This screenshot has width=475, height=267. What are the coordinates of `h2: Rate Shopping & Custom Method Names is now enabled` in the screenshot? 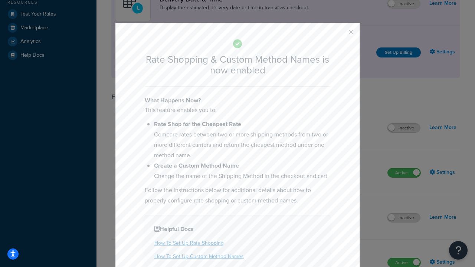 It's located at (237, 65).